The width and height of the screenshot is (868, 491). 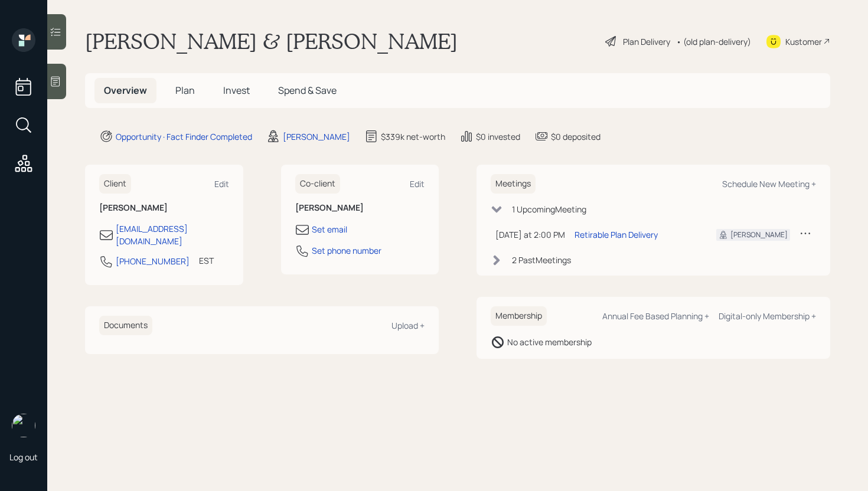 What do you see at coordinates (185, 90) in the screenshot?
I see `span: Plan` at bounding box center [185, 90].